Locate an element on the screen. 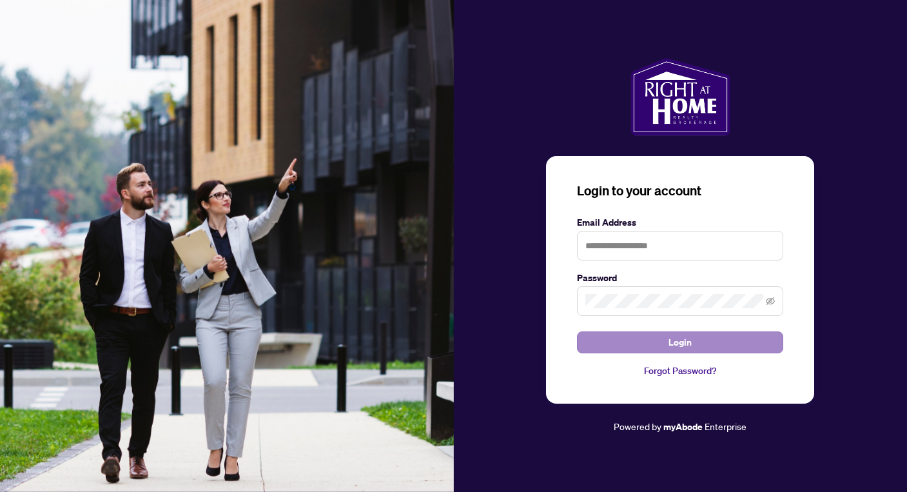 Image resolution: width=907 pixels, height=492 pixels. img: ma-logo is located at coordinates (680, 97).